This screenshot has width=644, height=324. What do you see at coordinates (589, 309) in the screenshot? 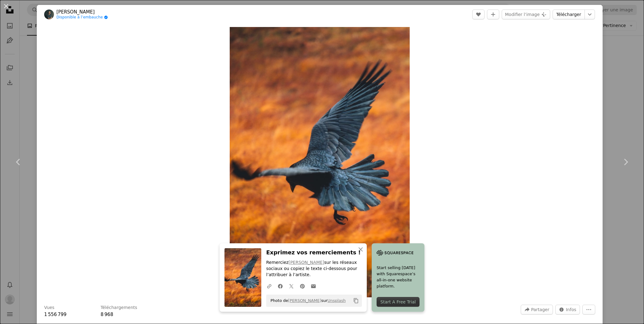
I see `button: Plus d’actions` at bounding box center [589, 309].